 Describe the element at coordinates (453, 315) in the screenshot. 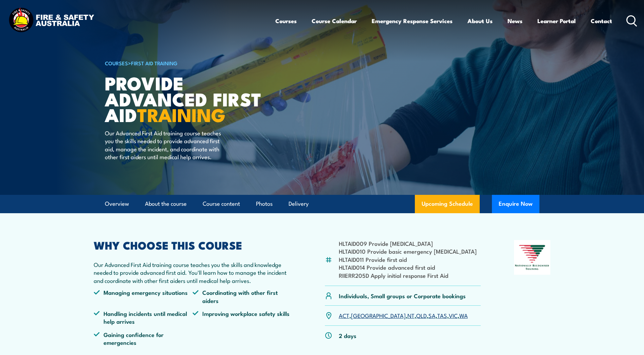

I see `a: VIC` at that location.